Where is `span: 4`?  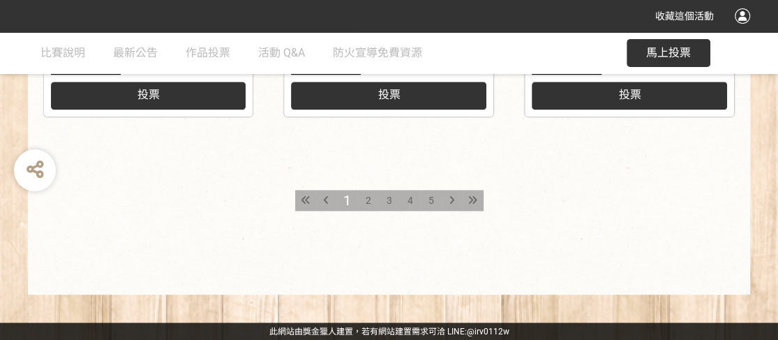 span: 4 is located at coordinates (410, 200).